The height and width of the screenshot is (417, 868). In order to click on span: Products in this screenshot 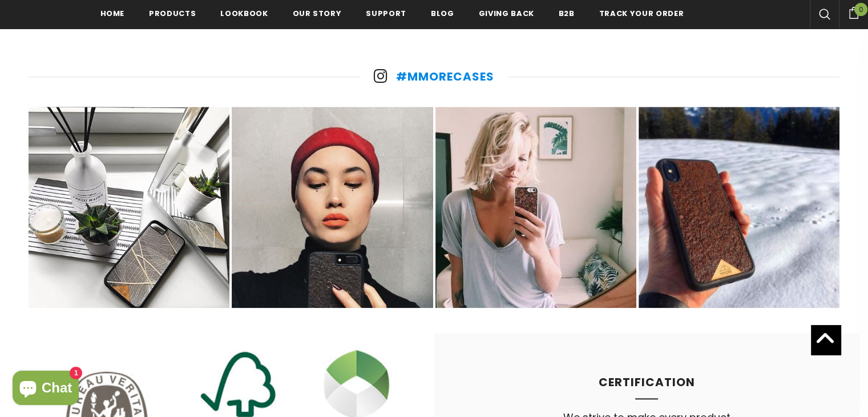, I will do `click(172, 13)`.